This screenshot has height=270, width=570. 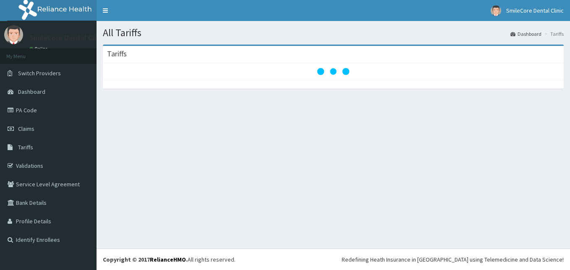 I want to click on span: Claims, so click(x=26, y=128).